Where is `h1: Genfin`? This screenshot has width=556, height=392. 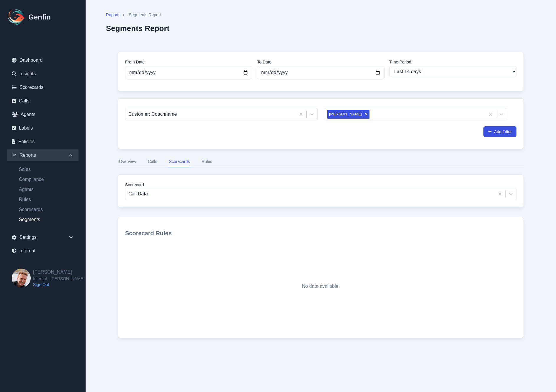
h1: Genfin is located at coordinates (40, 17).